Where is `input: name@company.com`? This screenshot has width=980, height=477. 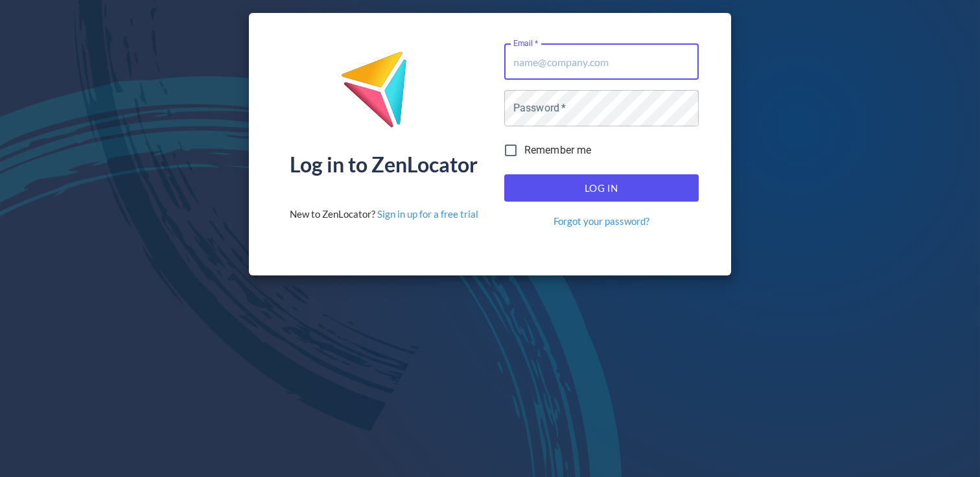
input: name@company.com is located at coordinates (601, 62).